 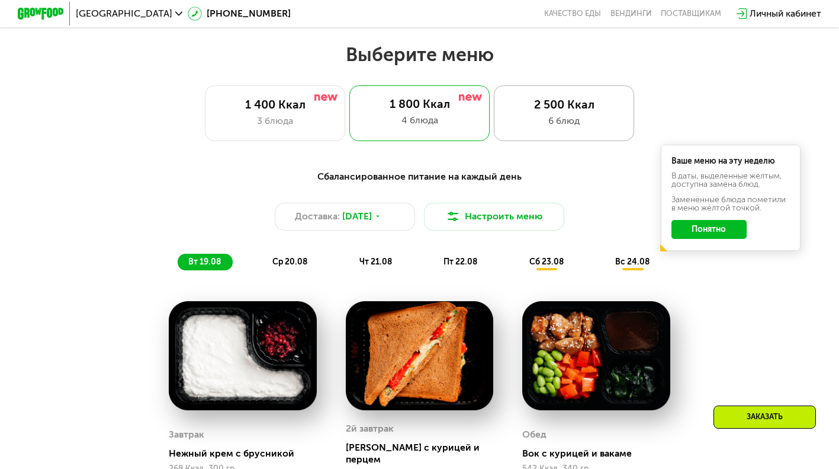 I want to click on div: 2й завтрак, so click(x=370, y=428).